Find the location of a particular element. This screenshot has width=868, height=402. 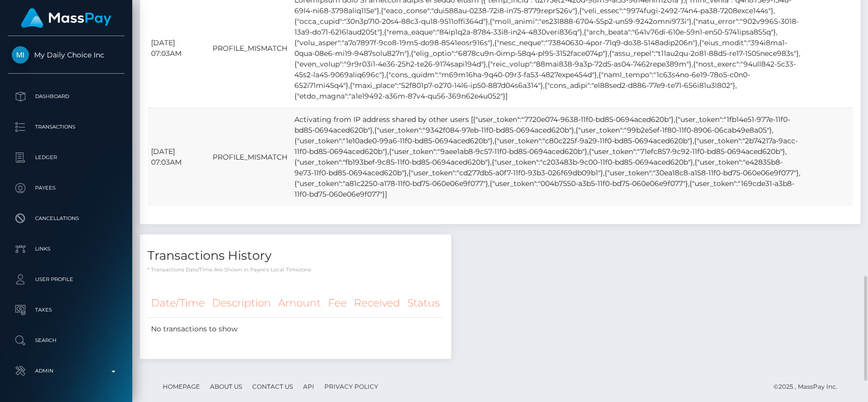

div: © 2025 , MassPay Inc. is located at coordinates (809, 387).